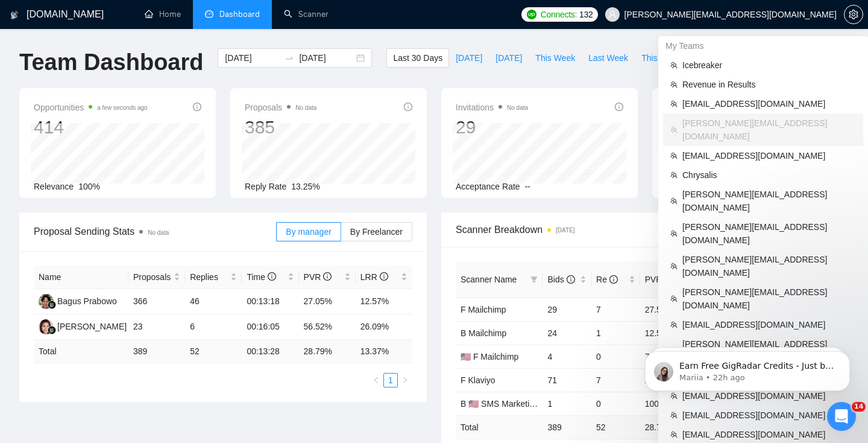 This screenshot has height=443, width=868. What do you see at coordinates (374, 277) in the screenshot?
I see `span: LRR` at bounding box center [374, 277].